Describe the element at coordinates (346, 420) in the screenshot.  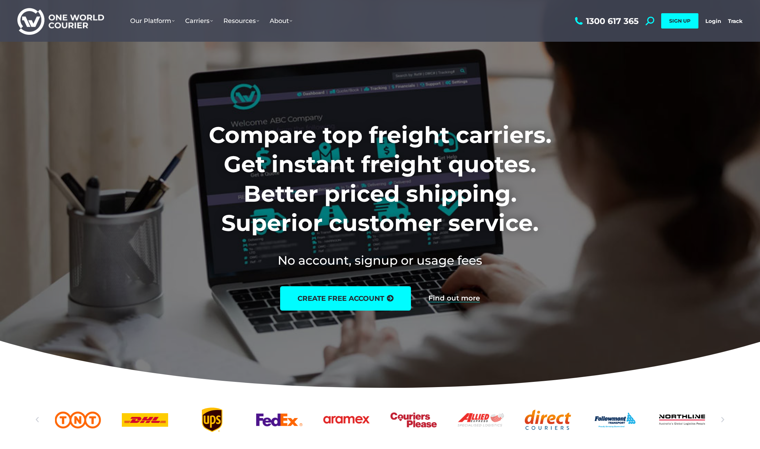
I see `div: 6 / 25` at that location.